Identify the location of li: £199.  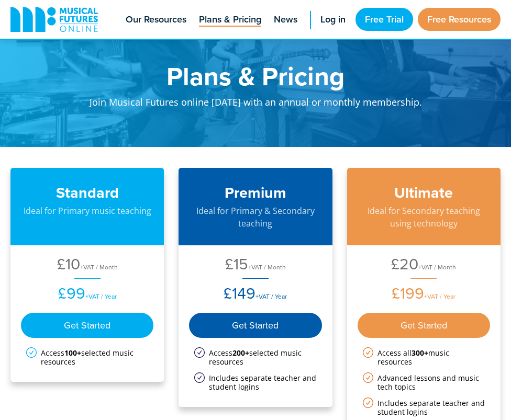
(423, 286).